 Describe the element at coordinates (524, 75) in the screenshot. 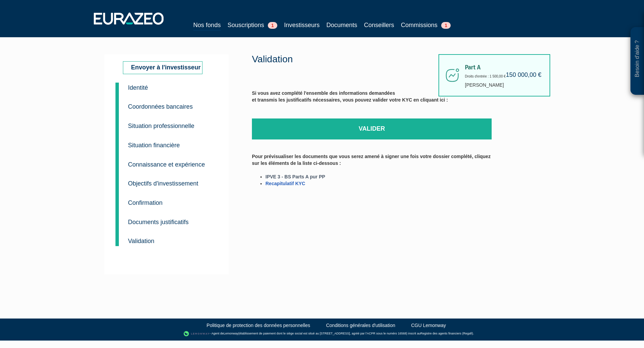

I see `h4: 150 000,00 €` at that location.